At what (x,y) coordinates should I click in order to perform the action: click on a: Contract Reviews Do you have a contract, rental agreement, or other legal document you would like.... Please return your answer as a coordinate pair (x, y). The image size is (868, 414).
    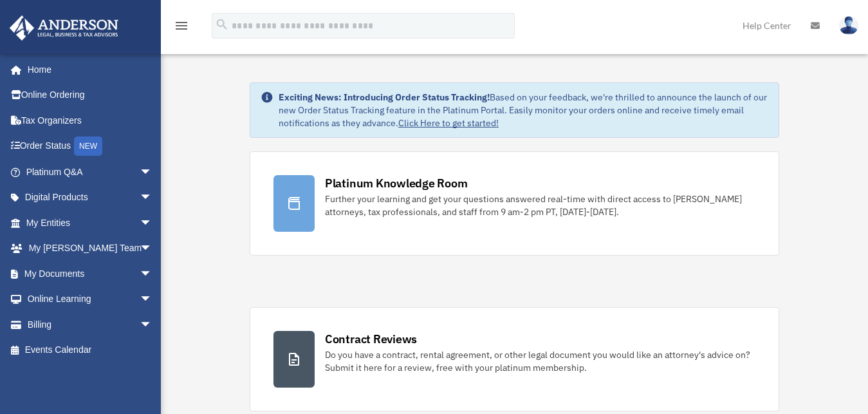
    Looking at the image, I should click on (514, 360).